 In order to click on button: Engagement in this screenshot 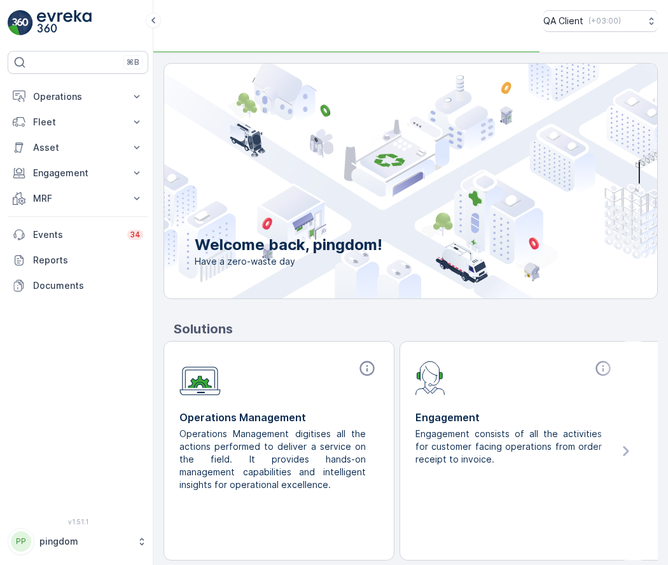, I will do `click(78, 173)`.